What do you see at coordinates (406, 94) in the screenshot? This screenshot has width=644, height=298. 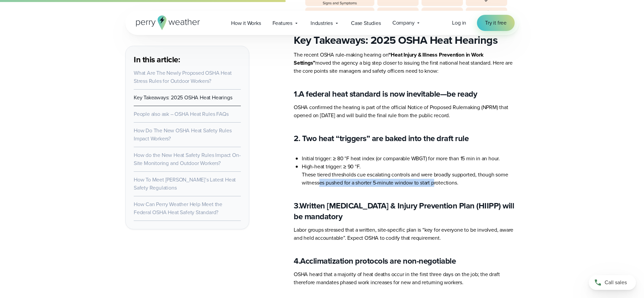 I see `h4: 1.` at bounding box center [406, 94].